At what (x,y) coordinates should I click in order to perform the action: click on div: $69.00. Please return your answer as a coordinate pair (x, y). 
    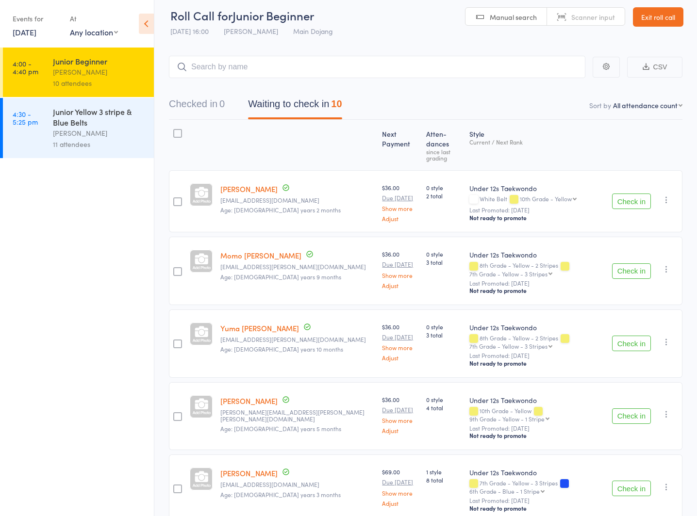
    Looking at the image, I should click on (400, 487).